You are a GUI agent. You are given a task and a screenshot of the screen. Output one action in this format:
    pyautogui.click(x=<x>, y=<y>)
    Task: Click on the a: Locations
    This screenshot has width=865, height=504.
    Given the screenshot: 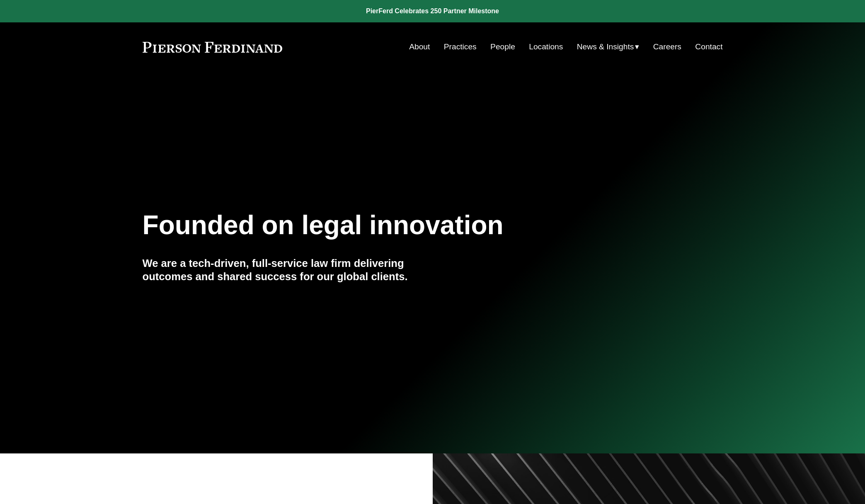 What is the action you would take?
    pyautogui.click(x=546, y=47)
    